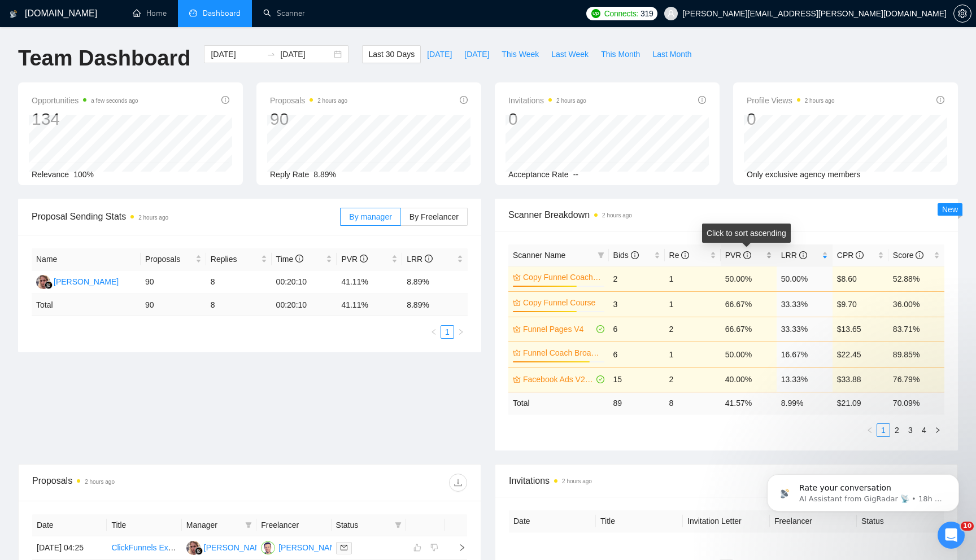  I want to click on span: Connects:, so click(621, 13).